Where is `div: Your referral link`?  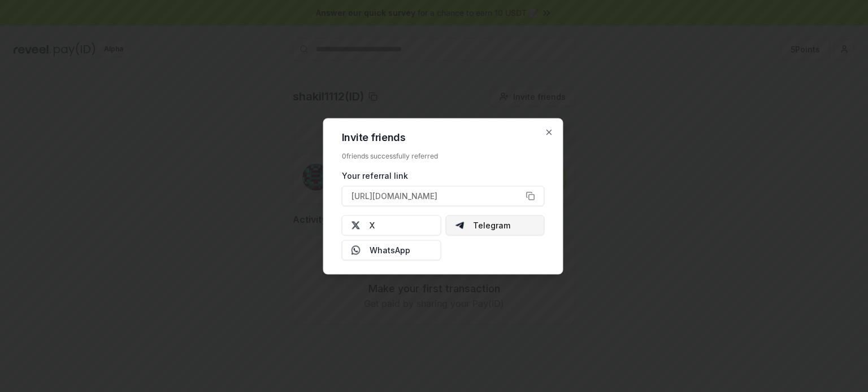 div: Your referral link is located at coordinates (443, 175).